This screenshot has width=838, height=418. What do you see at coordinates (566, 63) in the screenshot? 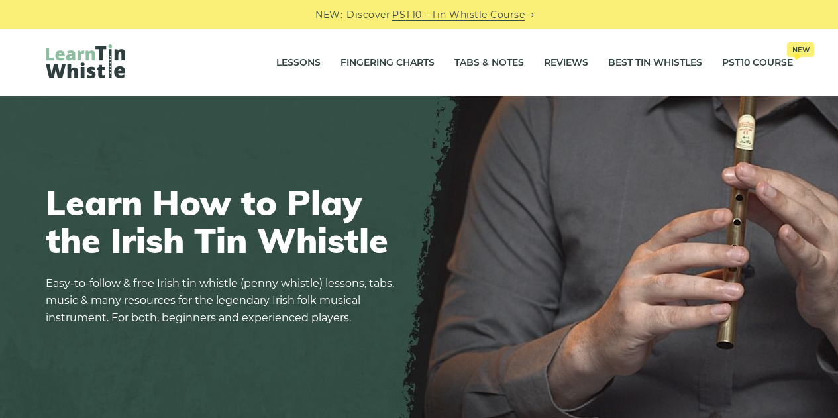
I see `a: Reviews` at bounding box center [566, 63].